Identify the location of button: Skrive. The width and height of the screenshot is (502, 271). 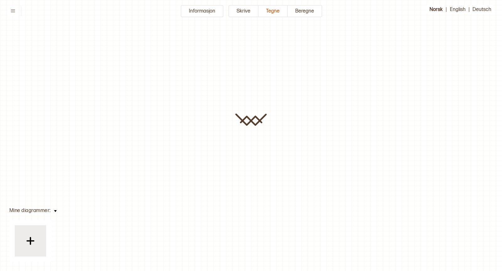
(244, 11).